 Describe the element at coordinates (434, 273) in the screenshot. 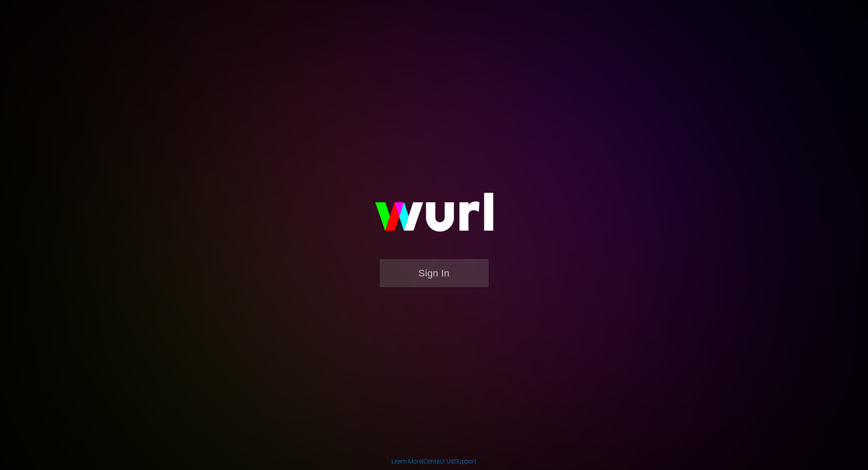

I see `button: Sign In` at that location.